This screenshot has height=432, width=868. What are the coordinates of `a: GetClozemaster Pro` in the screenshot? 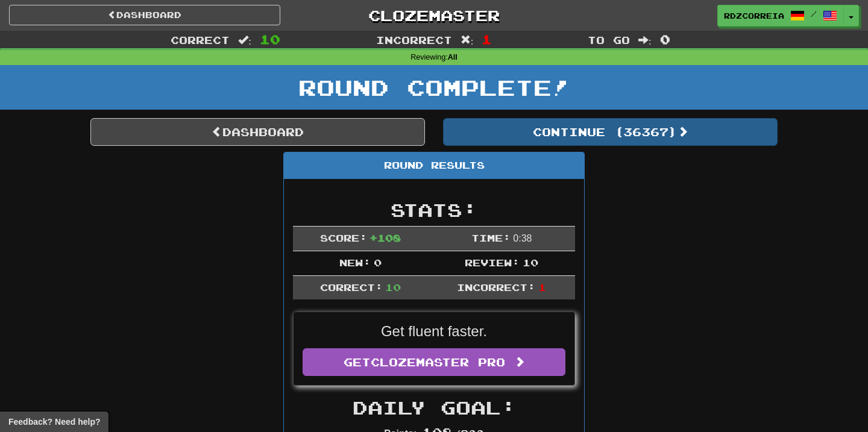 It's located at (434, 362).